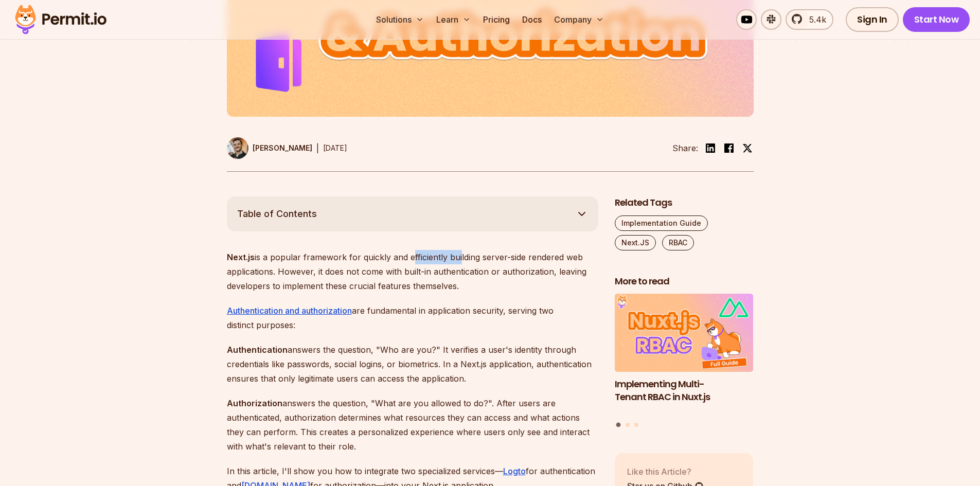 The height and width of the screenshot is (486, 980). What do you see at coordinates (412, 318) in the screenshot?
I see `p: are fundamental in application security, serving two distinct purposes:` at bounding box center [412, 318].